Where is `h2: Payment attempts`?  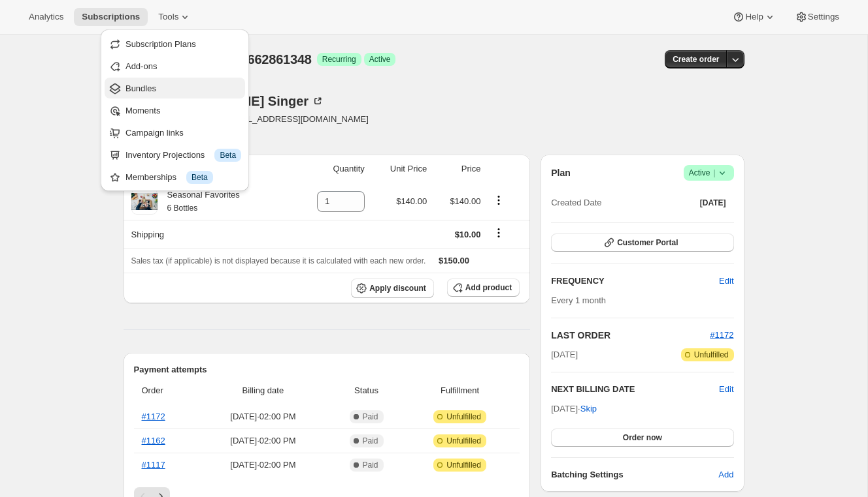
h2: Payment attempts is located at coordinates (327, 370).